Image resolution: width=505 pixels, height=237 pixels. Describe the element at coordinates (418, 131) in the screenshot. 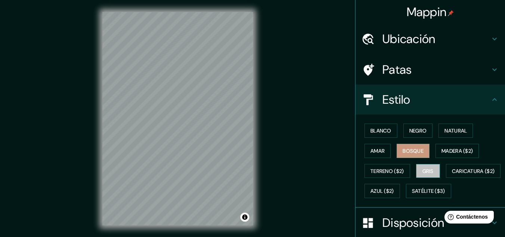

I see `button: Negro` at that location.